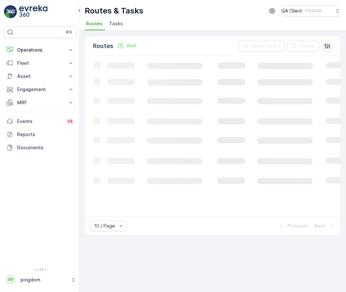  What do you see at coordinates (94, 24) in the screenshot?
I see `span: Routes` at bounding box center [94, 24].